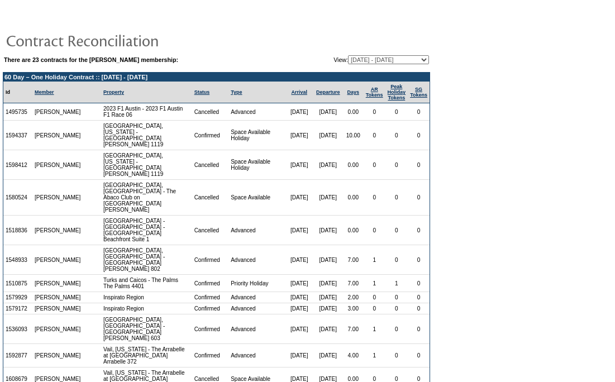 This screenshot has height=382, width=615. Describe the element at coordinates (146, 112) in the screenshot. I see `td: 2023 F1 Austin - 2023 F1 Austin F1 Race 06` at that location.